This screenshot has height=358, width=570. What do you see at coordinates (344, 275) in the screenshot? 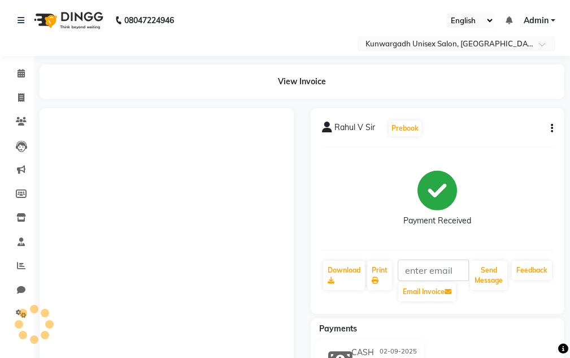
I see `a: Download` at bounding box center [344, 275].